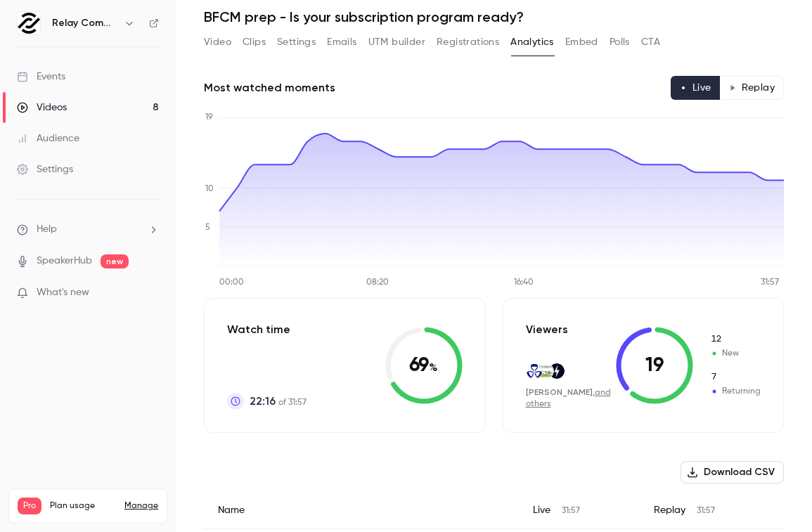 This screenshot has height=532, width=812. I want to click on div: Live, so click(579, 510).